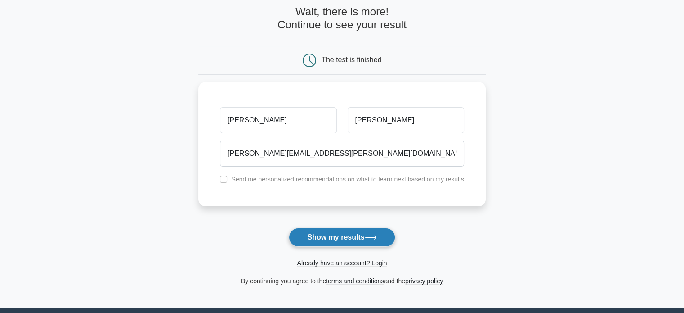  What do you see at coordinates (355, 281) in the screenshot?
I see `a: terms and conditions` at bounding box center [355, 281].